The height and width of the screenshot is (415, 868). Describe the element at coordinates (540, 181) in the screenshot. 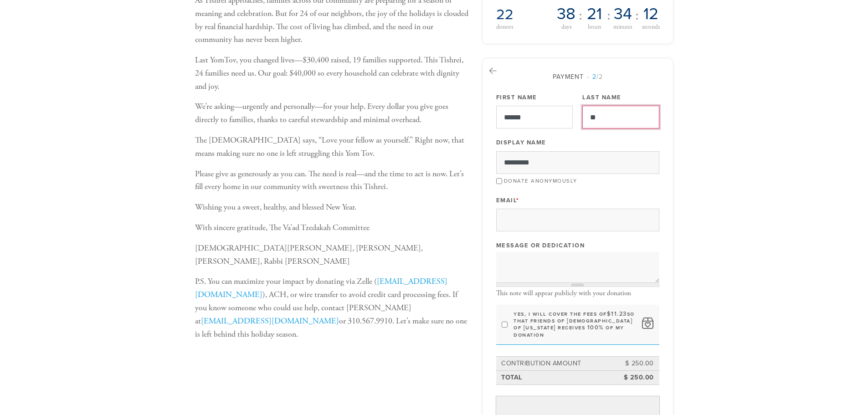

I see `label: Donate Anonymously` at that location.